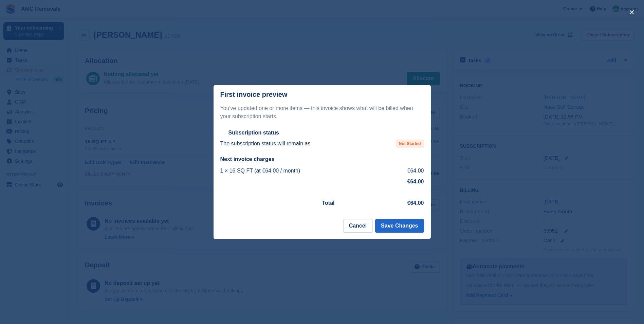 Image resolution: width=644 pixels, height=324 pixels. I want to click on button: close, so click(632, 12).